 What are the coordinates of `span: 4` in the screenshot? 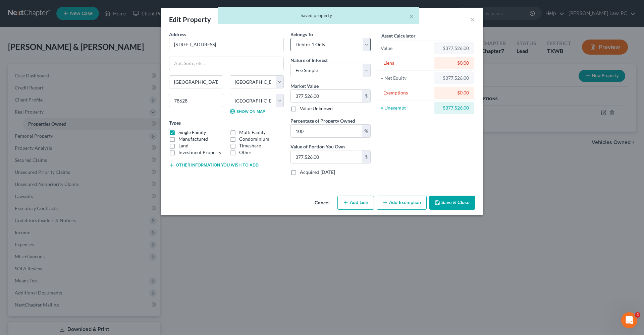 It's located at (638, 315).